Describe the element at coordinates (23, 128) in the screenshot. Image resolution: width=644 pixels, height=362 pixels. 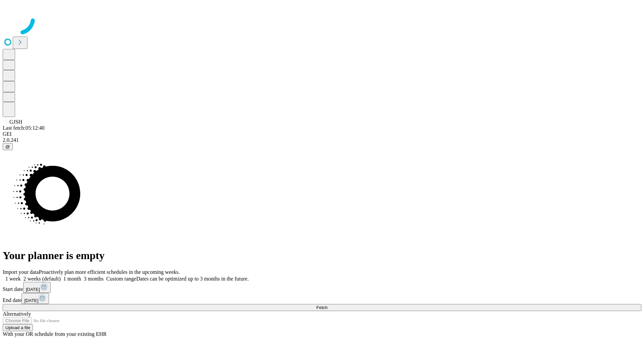
I see `span: Last fetch: 05:12:40` at that location.